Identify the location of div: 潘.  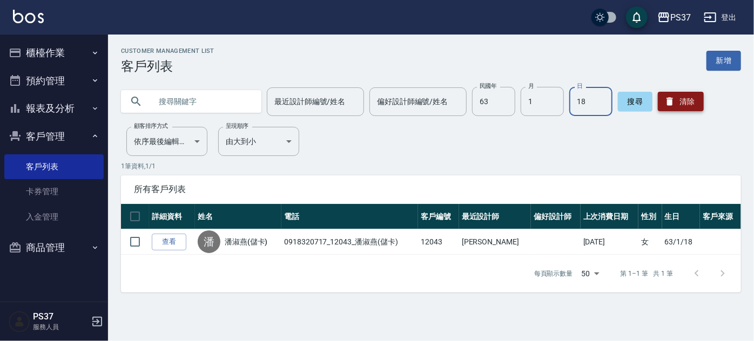
(209, 242).